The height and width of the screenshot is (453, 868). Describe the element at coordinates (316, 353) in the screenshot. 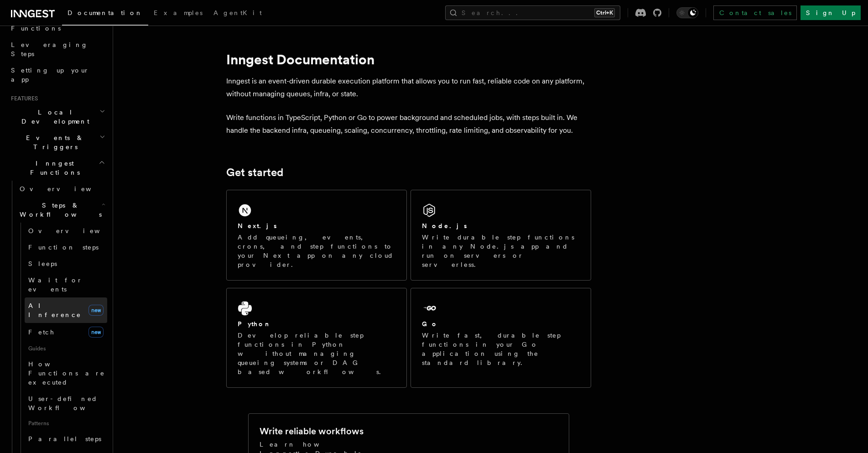

I see `p: Develop reliable step functions in Python without managing queueing systems or DAG based workflows.` at that location.